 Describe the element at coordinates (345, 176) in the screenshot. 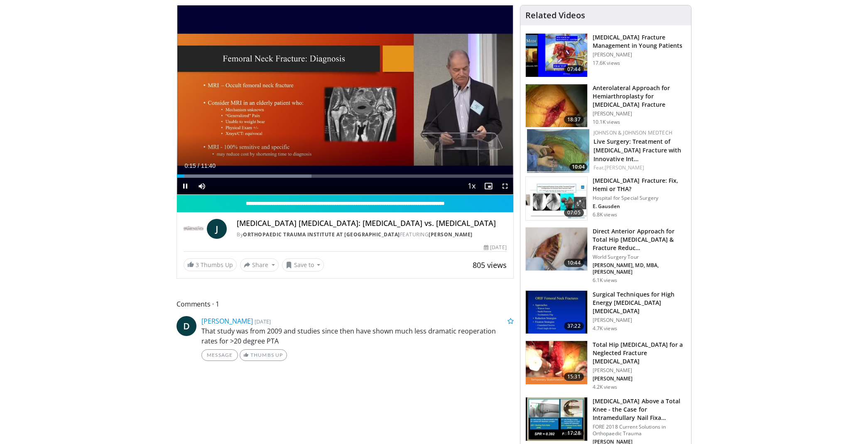

I see `div: Progress Bar` at that location.